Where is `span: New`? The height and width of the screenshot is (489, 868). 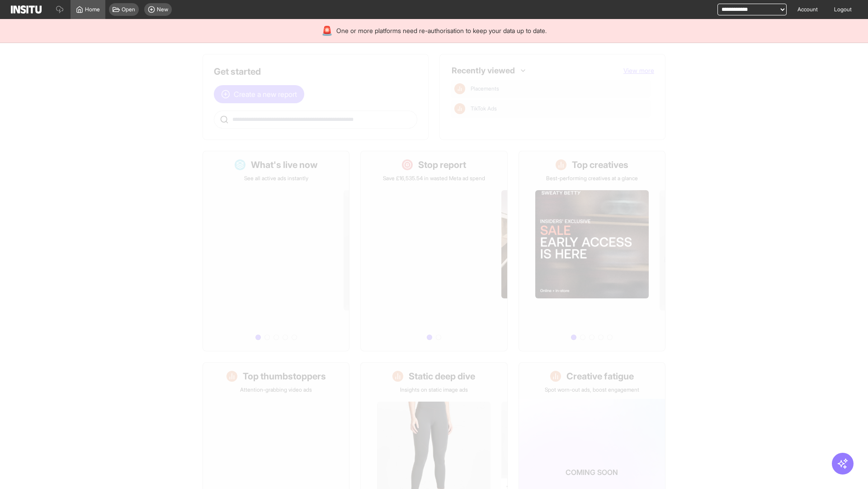 span: New is located at coordinates (163, 10).